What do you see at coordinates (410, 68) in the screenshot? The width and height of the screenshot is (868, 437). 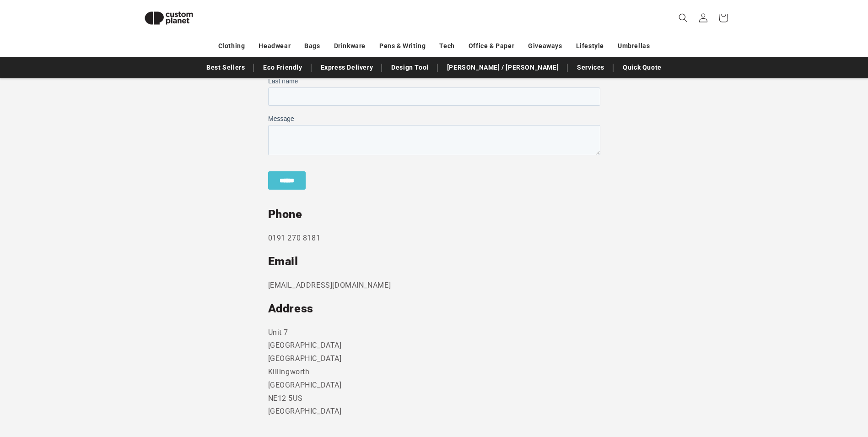 I see `a: Design Tool` at bounding box center [410, 68].